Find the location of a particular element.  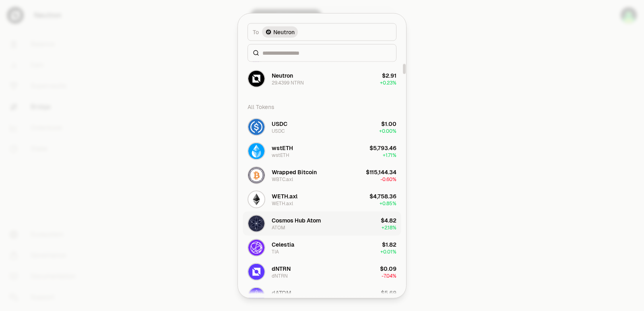

img: WETH.axl Logo is located at coordinates (256, 199).